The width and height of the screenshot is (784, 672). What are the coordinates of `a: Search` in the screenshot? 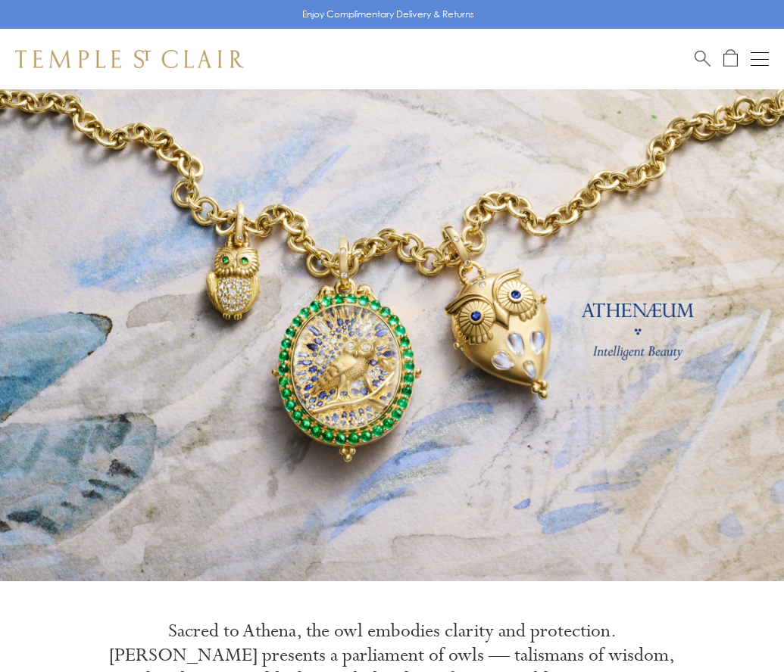 It's located at (702, 58).